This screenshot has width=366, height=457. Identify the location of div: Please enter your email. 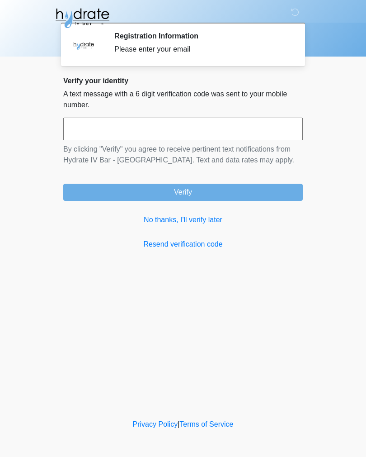
(202, 49).